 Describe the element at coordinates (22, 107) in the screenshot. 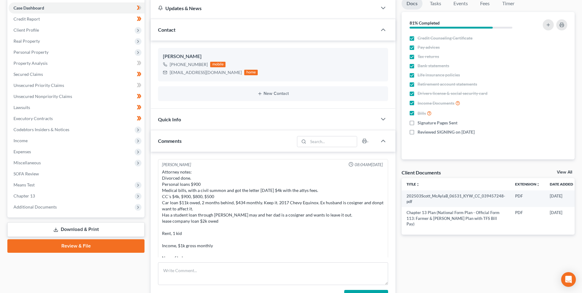

I see `span: Lawsuits` at that location.